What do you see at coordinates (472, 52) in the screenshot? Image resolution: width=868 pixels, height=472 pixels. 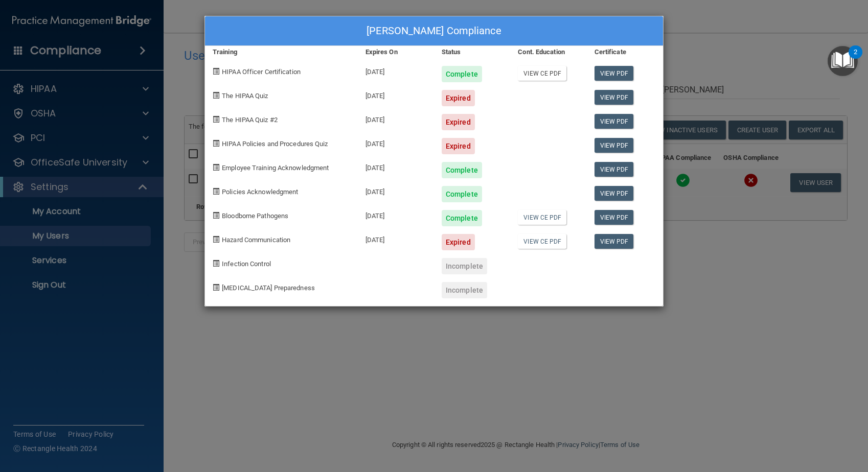 I see `div: Status` at bounding box center [472, 52].